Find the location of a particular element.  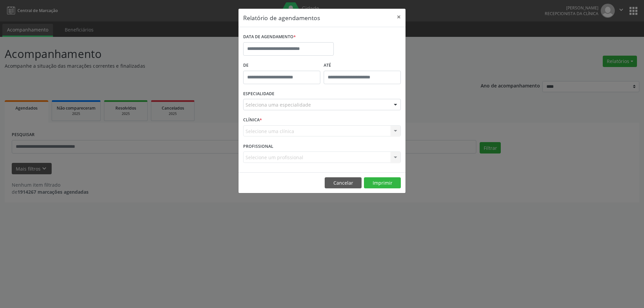

h5: Relatório de agendamentos is located at coordinates (281, 18).